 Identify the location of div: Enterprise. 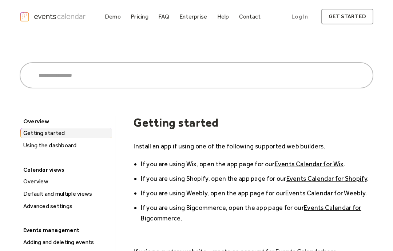
(193, 16).